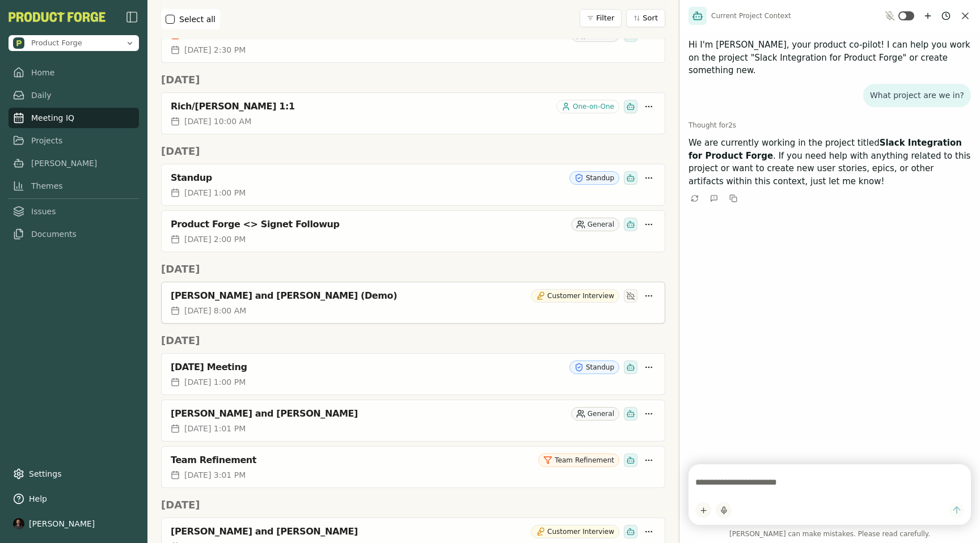 The height and width of the screenshot is (543, 980). I want to click on a: Settings, so click(74, 474).